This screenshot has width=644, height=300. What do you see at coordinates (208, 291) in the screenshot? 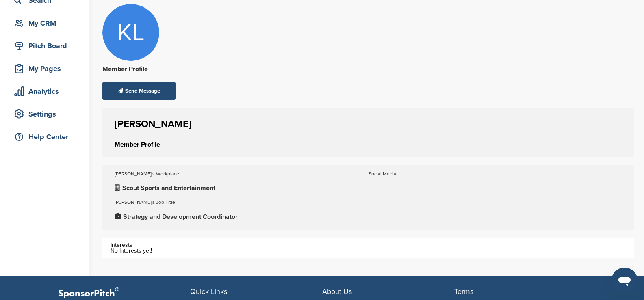
I see `span: Quick Links` at bounding box center [208, 291].